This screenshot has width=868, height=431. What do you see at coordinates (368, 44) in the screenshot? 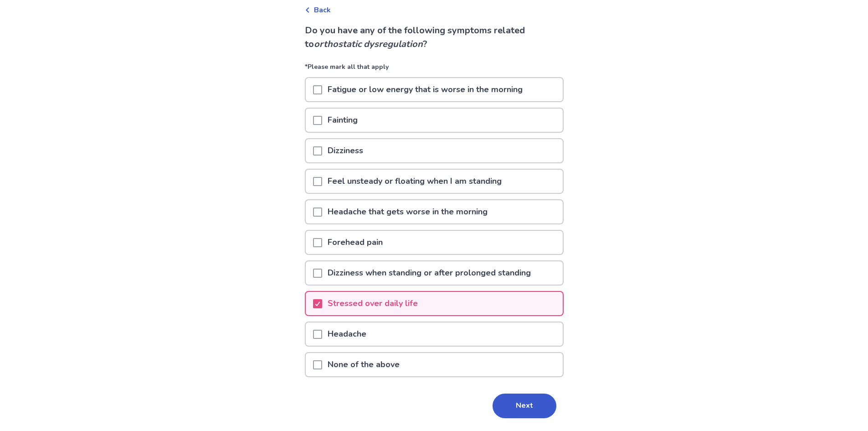
I see `i: orthostatic dysregulation` at bounding box center [368, 44].